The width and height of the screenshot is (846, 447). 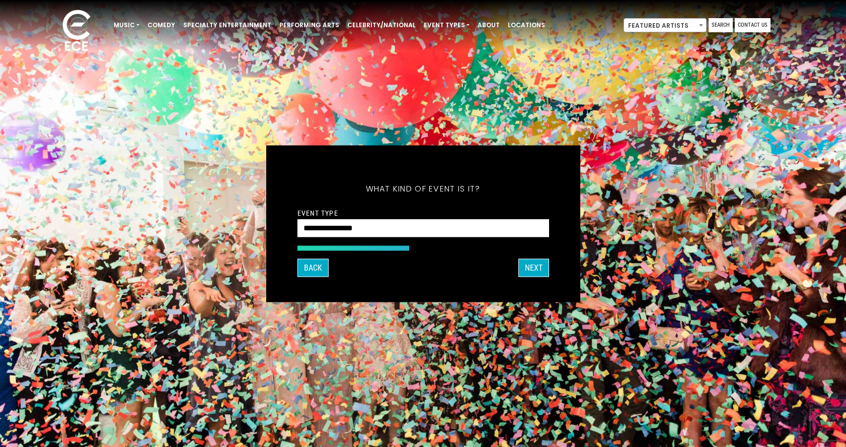 I want to click on a: Music, so click(x=126, y=25).